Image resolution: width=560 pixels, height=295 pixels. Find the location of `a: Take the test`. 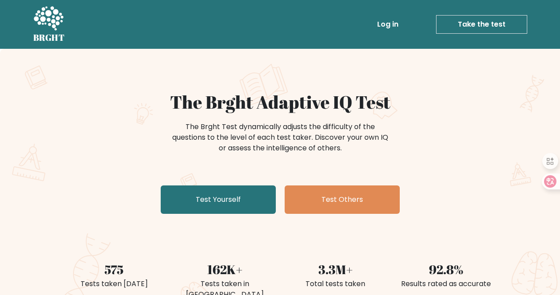

a: Take the test is located at coordinates (482, 24).